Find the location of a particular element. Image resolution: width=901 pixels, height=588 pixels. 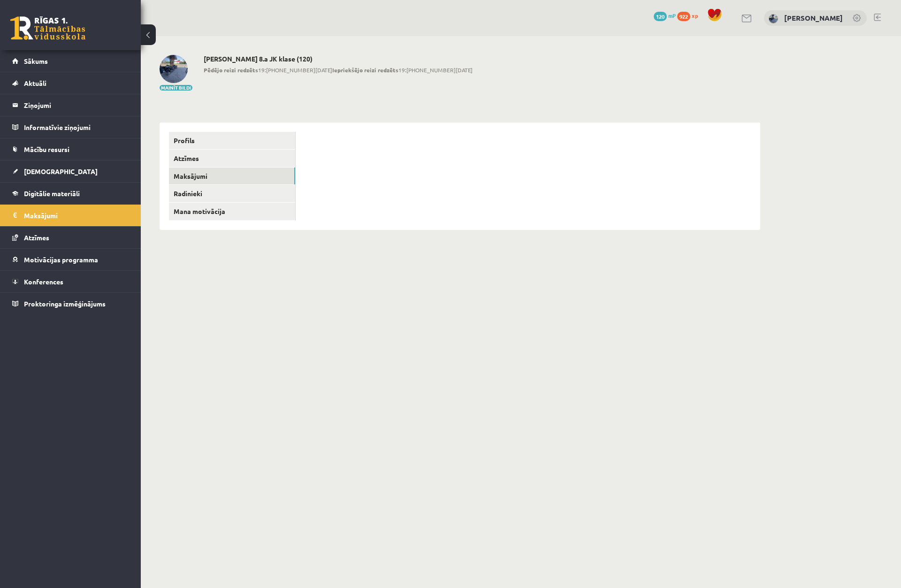

a: Sākums is located at coordinates (71, 61).